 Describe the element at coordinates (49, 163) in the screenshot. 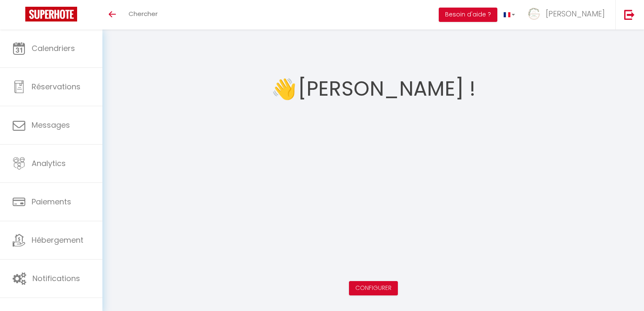

I see `span: Analytics` at that location.